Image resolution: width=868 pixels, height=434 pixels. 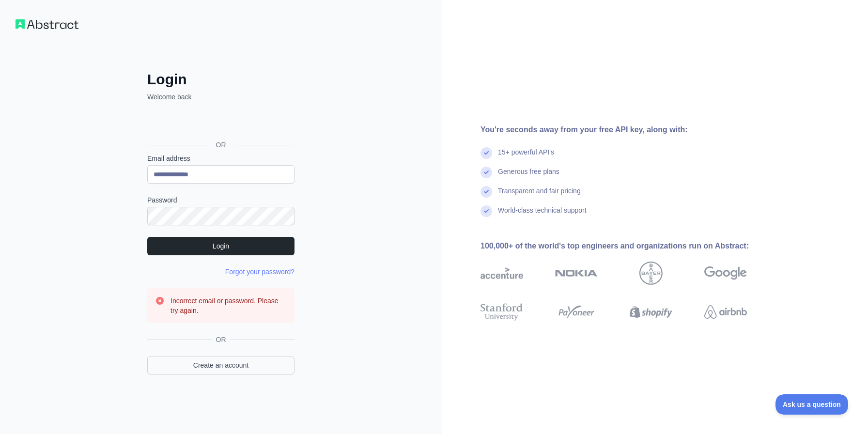 I want to click on label: Email address, so click(x=221, y=158).